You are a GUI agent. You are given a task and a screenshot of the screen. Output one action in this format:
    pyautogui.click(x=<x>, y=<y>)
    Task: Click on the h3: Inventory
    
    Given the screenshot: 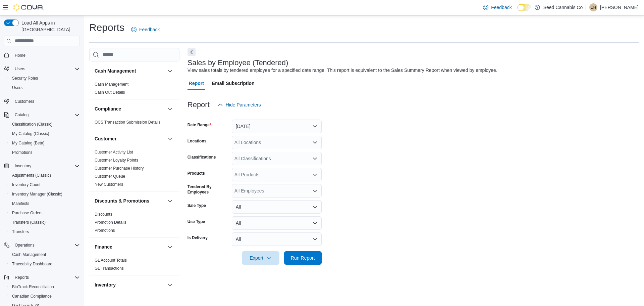 What is the action you would take?
    pyautogui.click(x=105, y=284)
    